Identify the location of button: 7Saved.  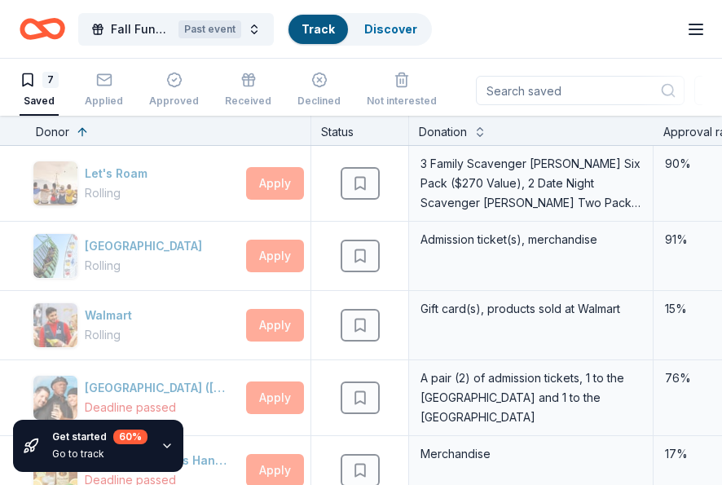
(39, 90).